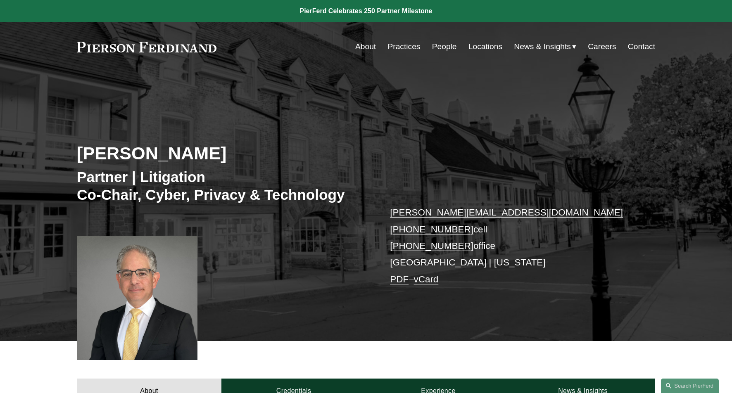 Image resolution: width=732 pixels, height=393 pixels. What do you see at coordinates (427, 279) in the screenshot?
I see `a: vCard` at bounding box center [427, 279].